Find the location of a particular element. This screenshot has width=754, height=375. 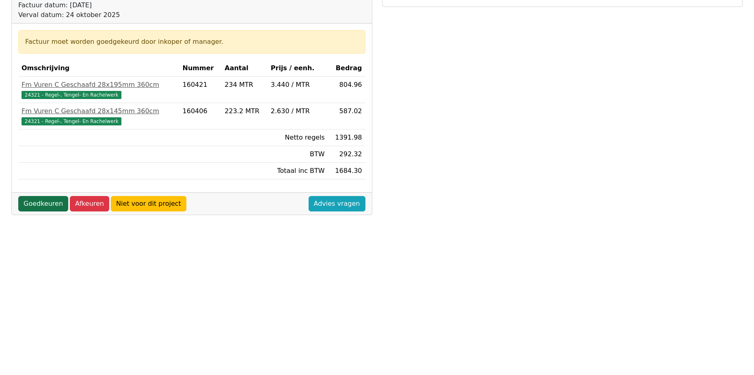

th: Prijs / eenh. is located at coordinates (298, 68).